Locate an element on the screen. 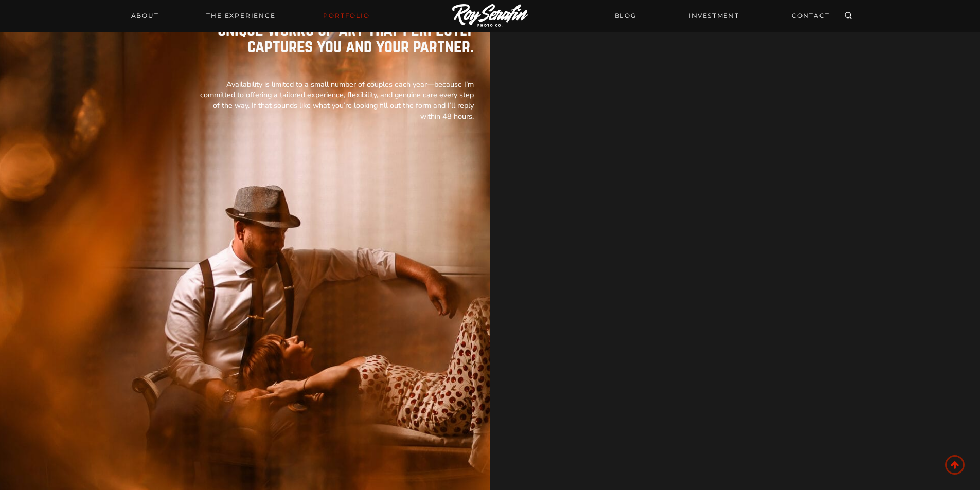  a: THE EXPERIENCE is located at coordinates (240, 16).